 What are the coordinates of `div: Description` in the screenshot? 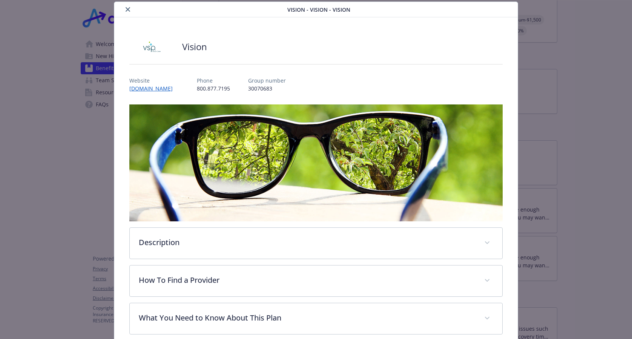 It's located at (316, 243).